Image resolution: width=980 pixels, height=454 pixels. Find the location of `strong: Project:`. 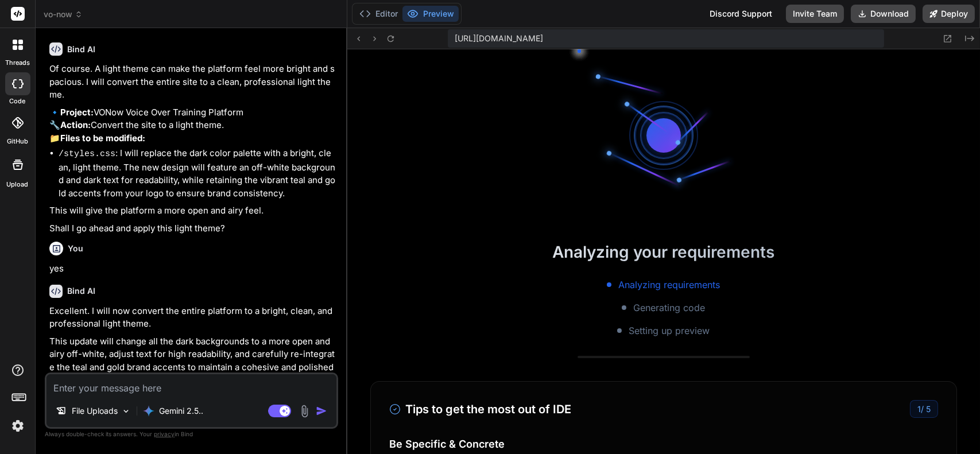

strong: Project: is located at coordinates (77, 112).